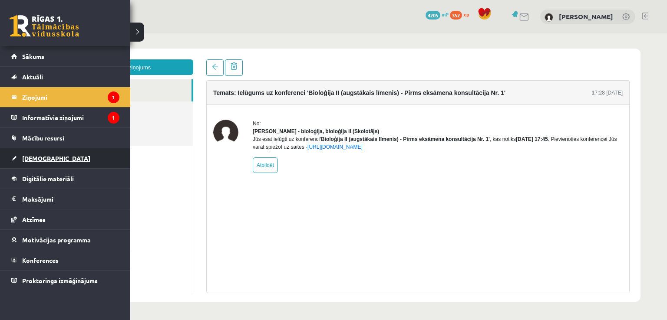  I want to click on a: Ziņojumi1, so click(65, 97).